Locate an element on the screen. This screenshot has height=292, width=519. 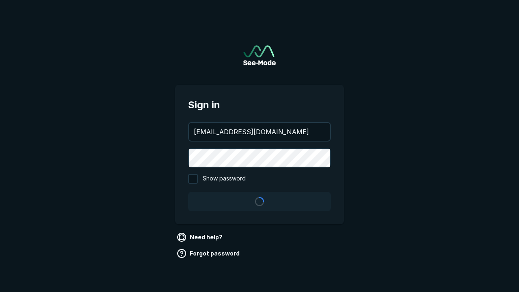
a: Go to sign in is located at coordinates (260, 55).